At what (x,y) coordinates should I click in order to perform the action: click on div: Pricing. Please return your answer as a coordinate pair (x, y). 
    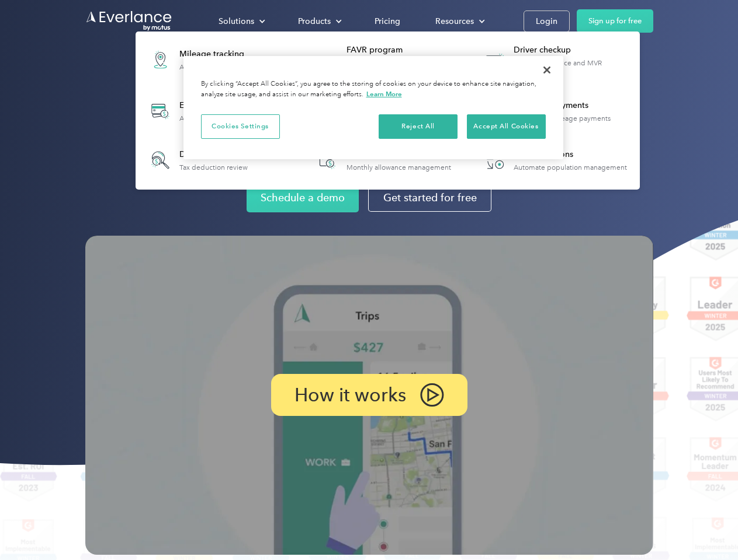
    Looking at the image, I should click on (388, 21).